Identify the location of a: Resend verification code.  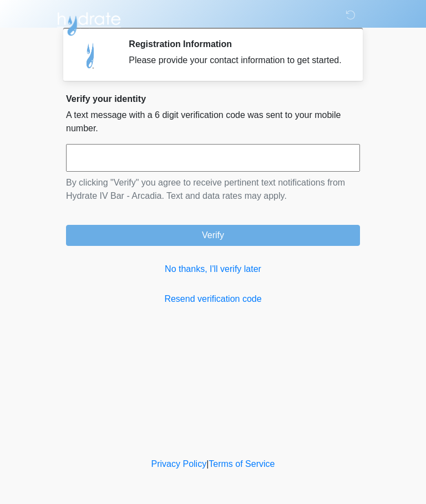
(213, 299).